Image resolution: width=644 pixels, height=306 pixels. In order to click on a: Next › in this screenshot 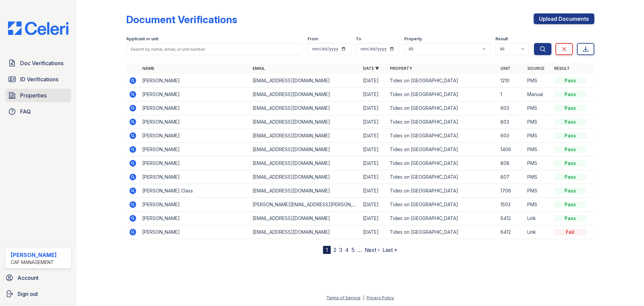, I will do `click(372, 250)`.